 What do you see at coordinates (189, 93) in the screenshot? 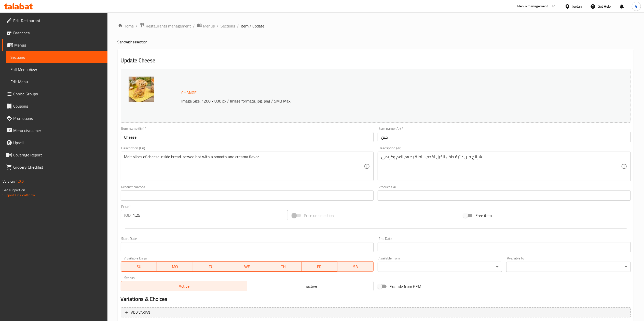
I see `button: Change` at bounding box center [189, 93].